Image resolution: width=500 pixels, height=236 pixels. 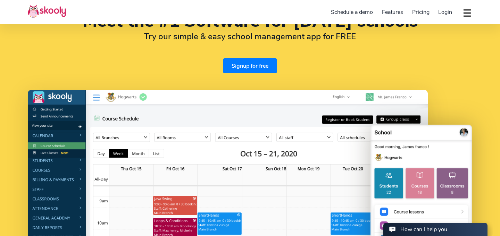 What do you see at coordinates (352, 12) in the screenshot?
I see `a: Schedule a demo` at bounding box center [352, 12].